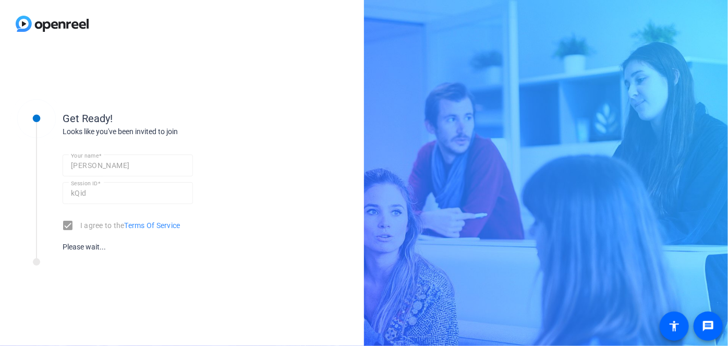 This screenshot has width=728, height=346. What do you see at coordinates (167, 131) in the screenshot?
I see `div: Looks like you've been invited to join` at bounding box center [167, 131].